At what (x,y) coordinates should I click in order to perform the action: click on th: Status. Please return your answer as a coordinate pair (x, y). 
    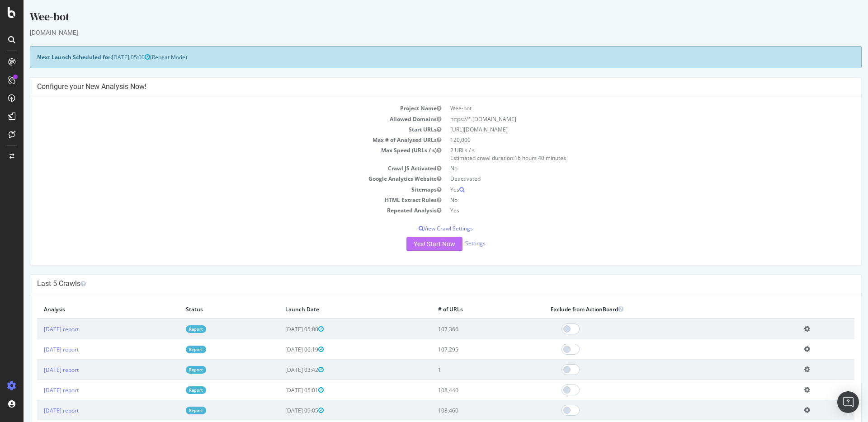
    Looking at the image, I should click on (205, 309).